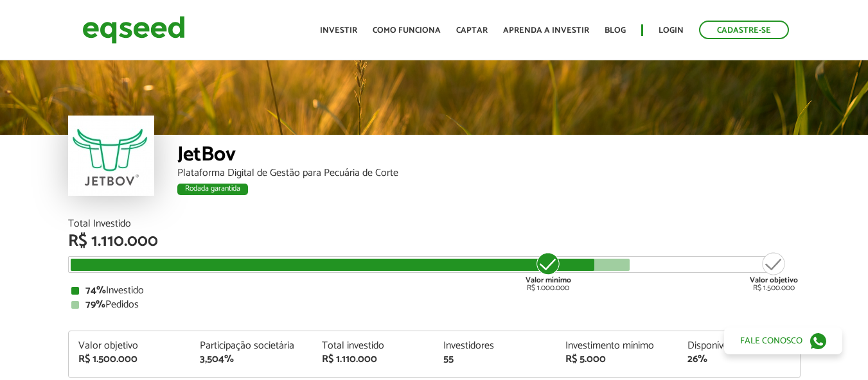  Describe the element at coordinates (472, 30) in the screenshot. I see `a: Captar` at that location.